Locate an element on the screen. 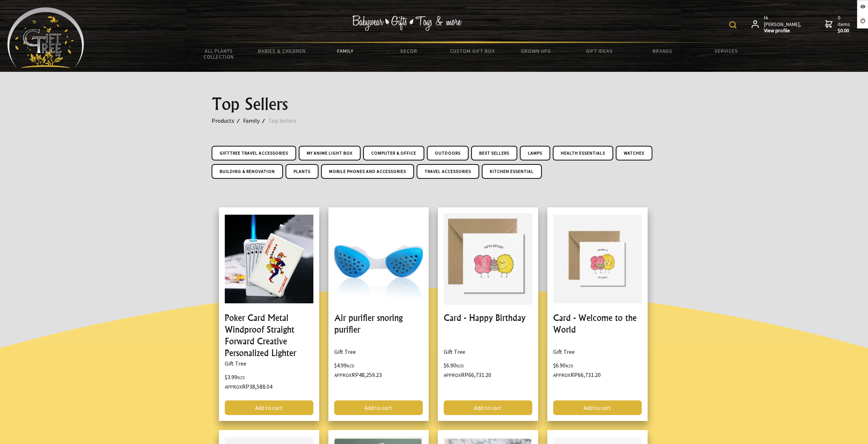 The width and height of the screenshot is (868, 444). a: Mobile Phones And Accessories is located at coordinates (368, 171).